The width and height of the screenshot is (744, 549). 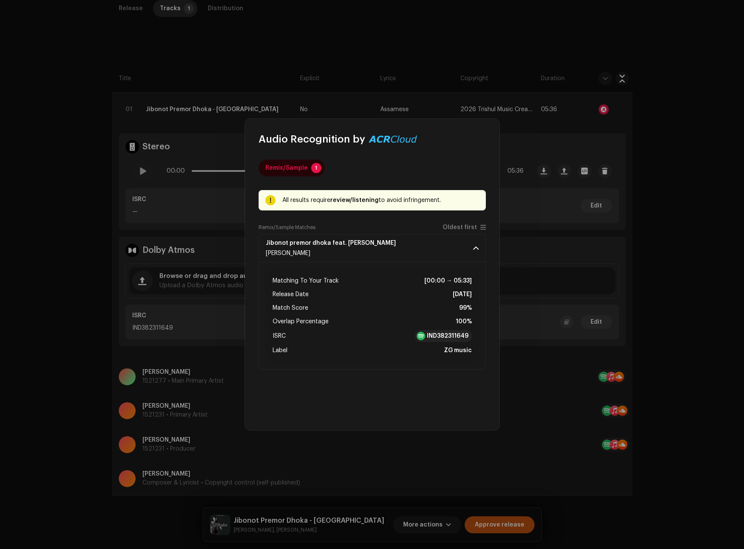 I want to click on div: Remix/Sample, so click(x=287, y=168).